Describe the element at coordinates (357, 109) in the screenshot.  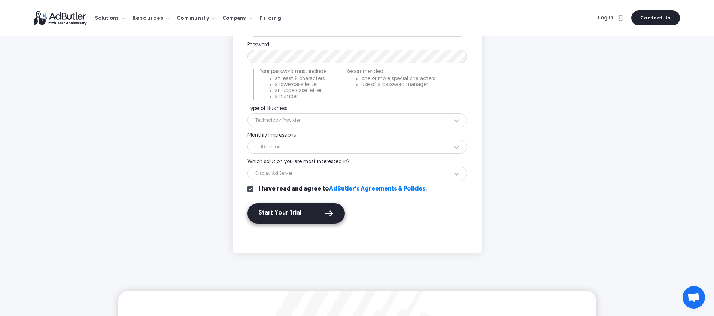
I see `label: Type of Business` at that location.